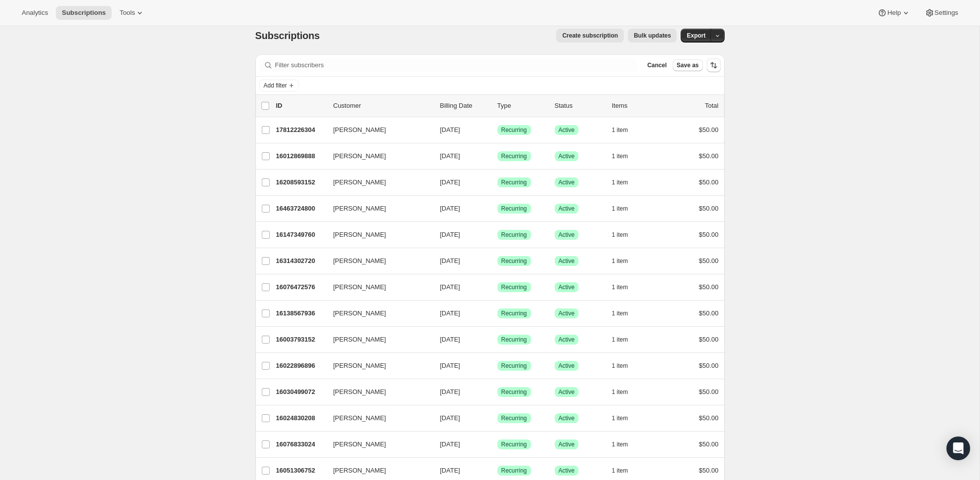 Image resolution: width=980 pixels, height=480 pixels. Describe the element at coordinates (275, 86) in the screenshot. I see `span: Add filter` at that location.